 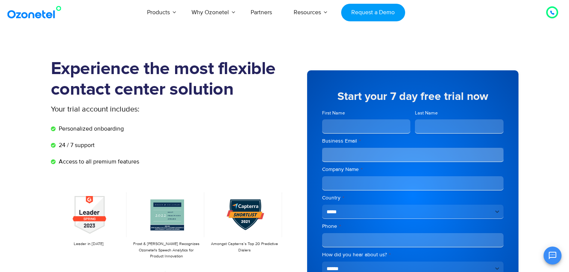 What do you see at coordinates (373, 12) in the screenshot?
I see `a: Request a Demo` at bounding box center [373, 12].